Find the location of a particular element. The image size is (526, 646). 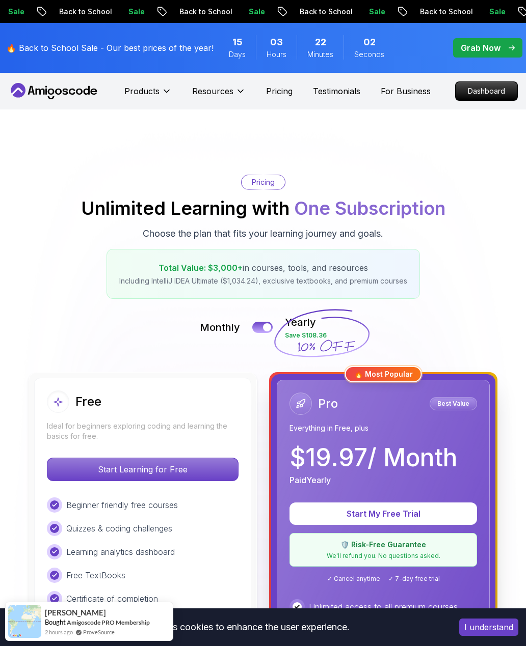

span: Total Value: $3,000+ is located at coordinates (200, 268).